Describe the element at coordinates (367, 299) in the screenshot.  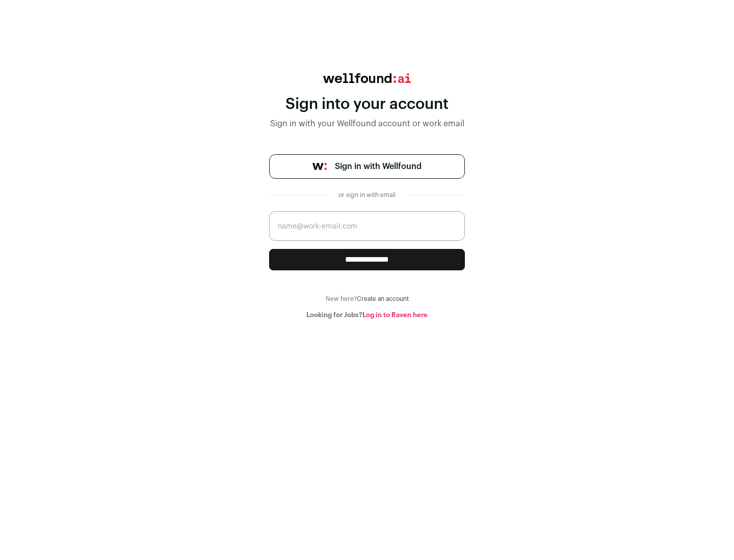
I see `div: New here?` at that location.